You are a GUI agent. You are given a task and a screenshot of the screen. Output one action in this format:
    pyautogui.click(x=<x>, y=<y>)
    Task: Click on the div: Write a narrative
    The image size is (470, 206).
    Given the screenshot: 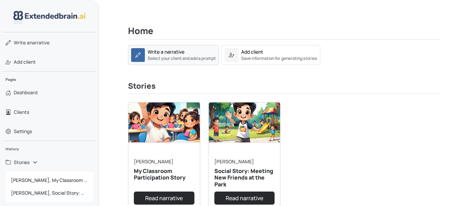 What is the action you would take?
    pyautogui.click(x=166, y=52)
    